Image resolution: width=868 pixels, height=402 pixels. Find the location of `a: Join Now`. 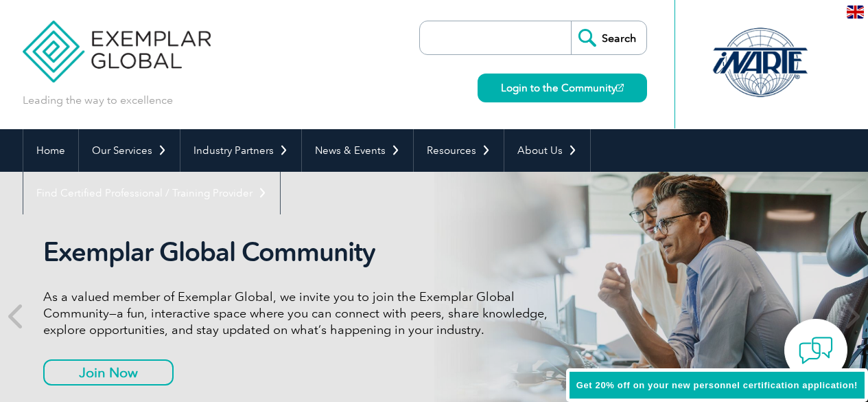

a: Join Now is located at coordinates (108, 372).